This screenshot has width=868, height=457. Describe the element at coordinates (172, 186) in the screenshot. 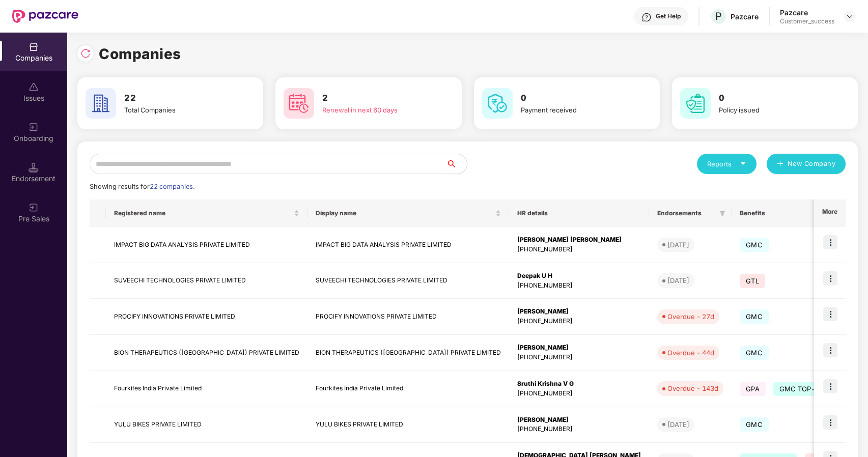

I see `span: 22 companies.` at that location.